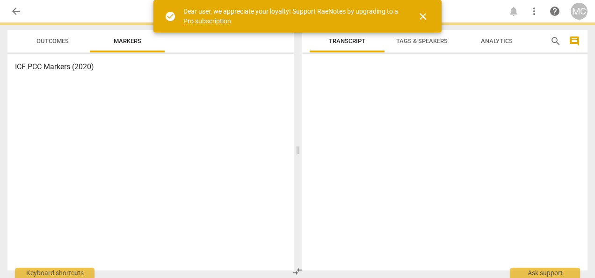  I want to click on div: Keyboard shortcuts, so click(55, 273).